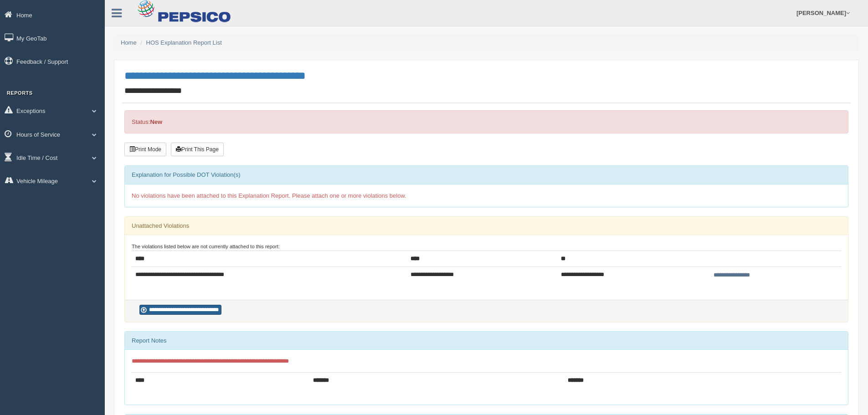  I want to click on a: Home, so click(128, 42).